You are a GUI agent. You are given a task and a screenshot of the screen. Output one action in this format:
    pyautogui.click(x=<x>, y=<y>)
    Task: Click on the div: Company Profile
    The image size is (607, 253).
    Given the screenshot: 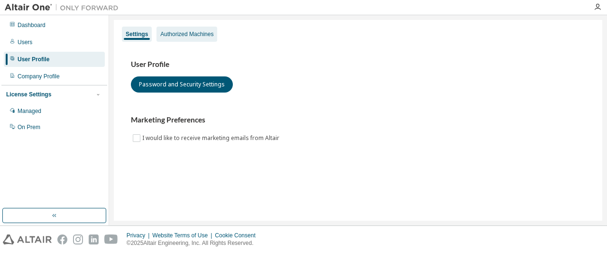 What is the action you would take?
    pyautogui.click(x=38, y=76)
    